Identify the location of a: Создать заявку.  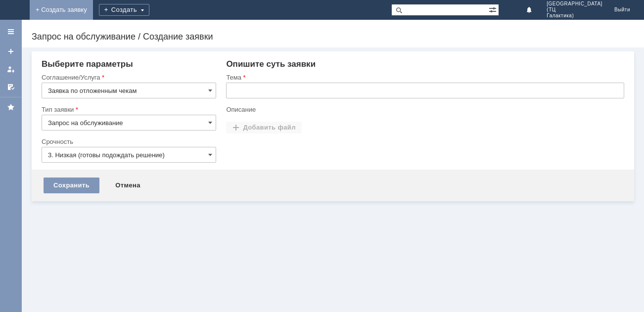
(11, 51).